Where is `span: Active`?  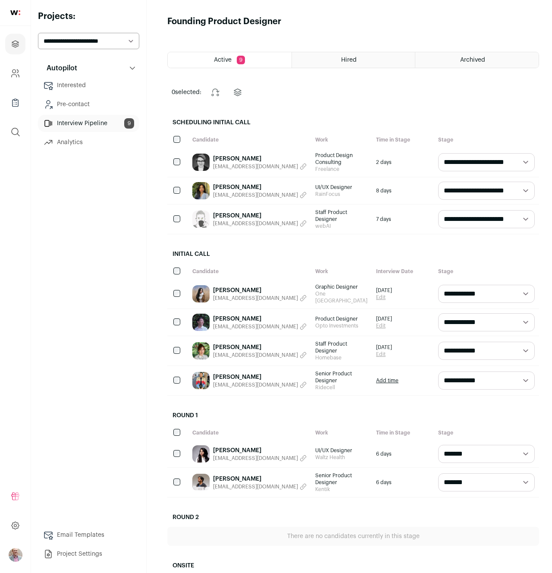 span: Active is located at coordinates (223, 60).